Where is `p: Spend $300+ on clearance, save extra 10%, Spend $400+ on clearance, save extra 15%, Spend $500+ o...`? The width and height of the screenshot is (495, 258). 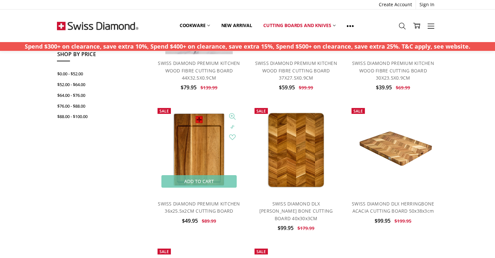 p: Spend $300+ on clearance, save extra 10%, Spend $400+ on clearance, save extra 15%, Spend $500+ o... is located at coordinates (247, 46).